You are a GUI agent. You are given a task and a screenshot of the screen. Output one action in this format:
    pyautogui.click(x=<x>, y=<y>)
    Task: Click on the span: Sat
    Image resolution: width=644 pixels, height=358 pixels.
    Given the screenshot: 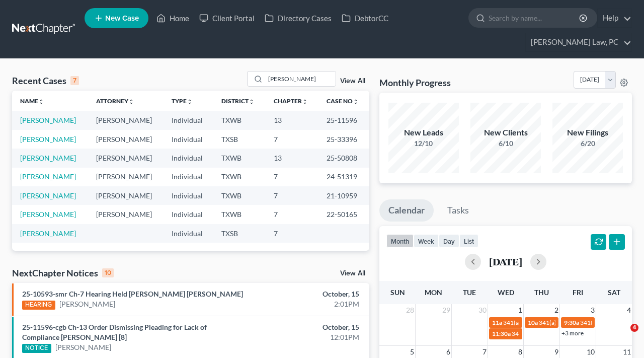 What is the action you would take?
    pyautogui.click(x=614, y=292)
    